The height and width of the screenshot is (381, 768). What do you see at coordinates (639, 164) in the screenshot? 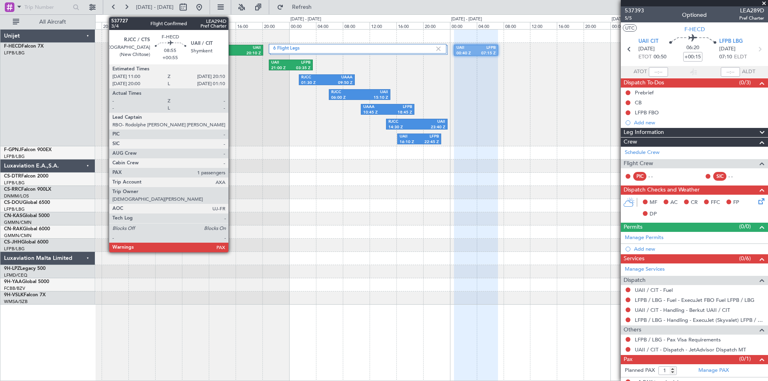
I see `span: Flight Crew` at bounding box center [639, 164].